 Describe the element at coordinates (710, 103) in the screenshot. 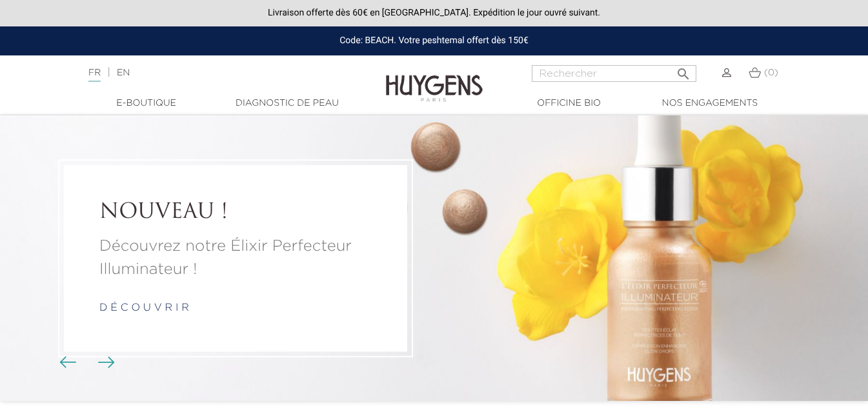

I see `a: Nos engagements` at that location.